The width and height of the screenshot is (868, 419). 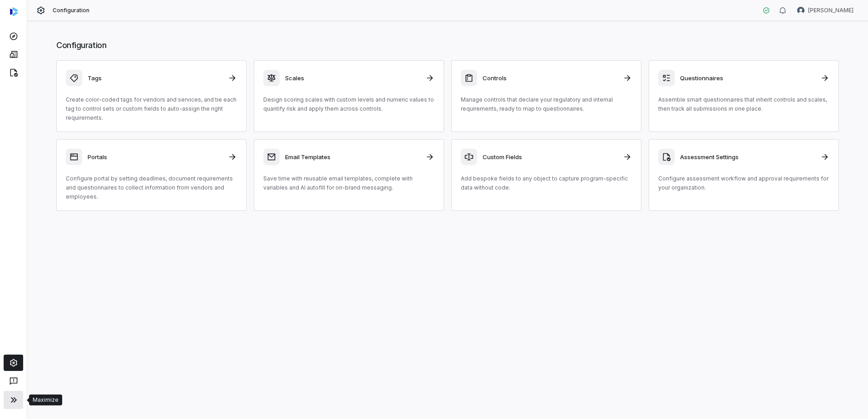 What do you see at coordinates (550, 78) in the screenshot?
I see `h3: Controls` at bounding box center [550, 78].